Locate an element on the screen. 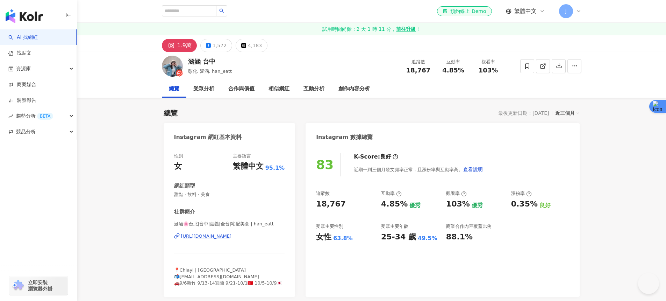 The width and height of the screenshot is (666, 301). div: 25-34 歲 is located at coordinates (399, 237).